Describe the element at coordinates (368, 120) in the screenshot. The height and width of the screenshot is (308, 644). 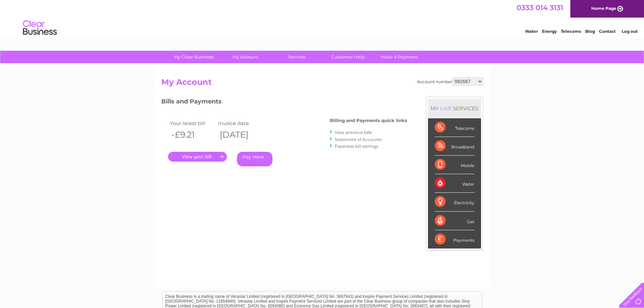
I see `h4: Billing and Payments quick links` at that location.